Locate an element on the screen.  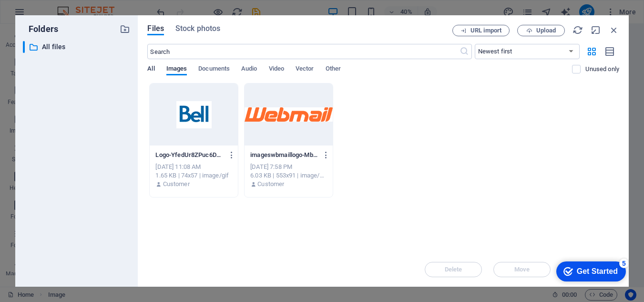
span: Images is located at coordinates (177, 70).